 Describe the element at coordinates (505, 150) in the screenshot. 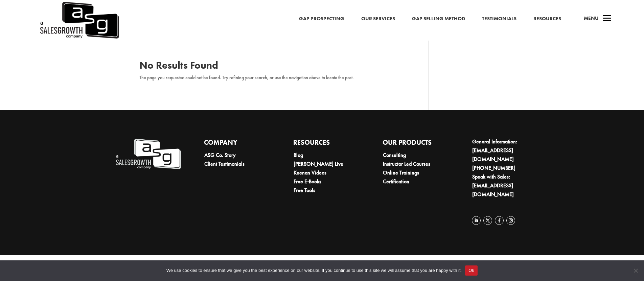

I see `li: General Information:` at that location.